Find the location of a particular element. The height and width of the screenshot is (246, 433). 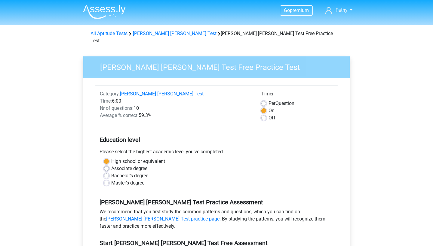

span: premium is located at coordinates (299, 10).